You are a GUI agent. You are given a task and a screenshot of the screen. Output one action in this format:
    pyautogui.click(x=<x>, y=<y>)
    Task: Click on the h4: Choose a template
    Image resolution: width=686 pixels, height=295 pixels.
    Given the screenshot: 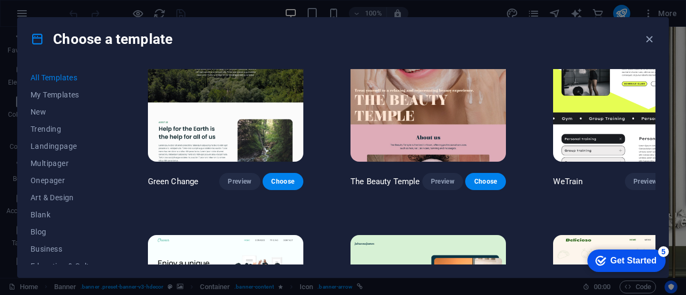 What is the action you would take?
    pyautogui.click(x=101, y=39)
    